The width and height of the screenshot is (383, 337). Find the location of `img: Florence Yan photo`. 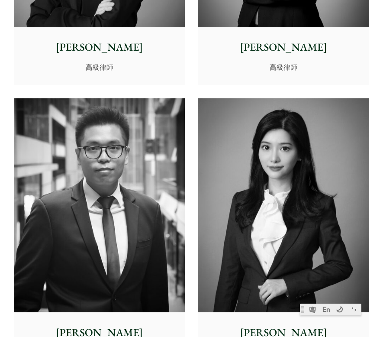

img: Florence Yan photo is located at coordinates (283, 205).